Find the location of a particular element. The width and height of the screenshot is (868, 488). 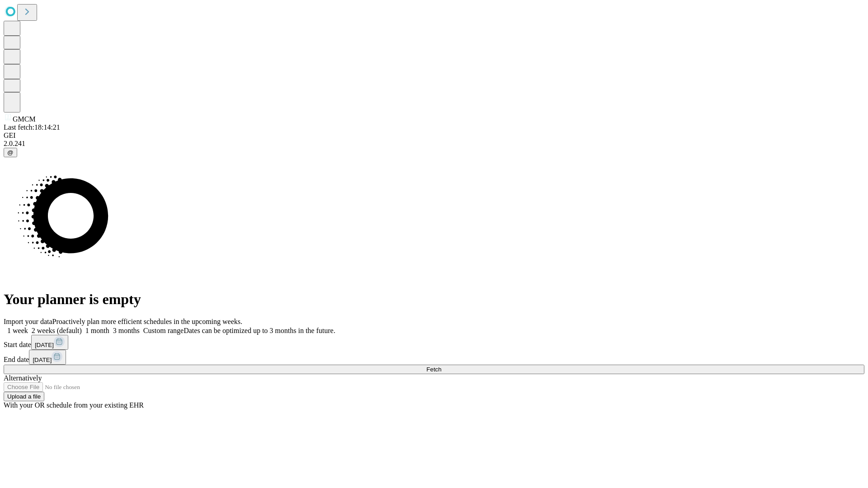

span: 2 weeks (default) is located at coordinates (56, 331).